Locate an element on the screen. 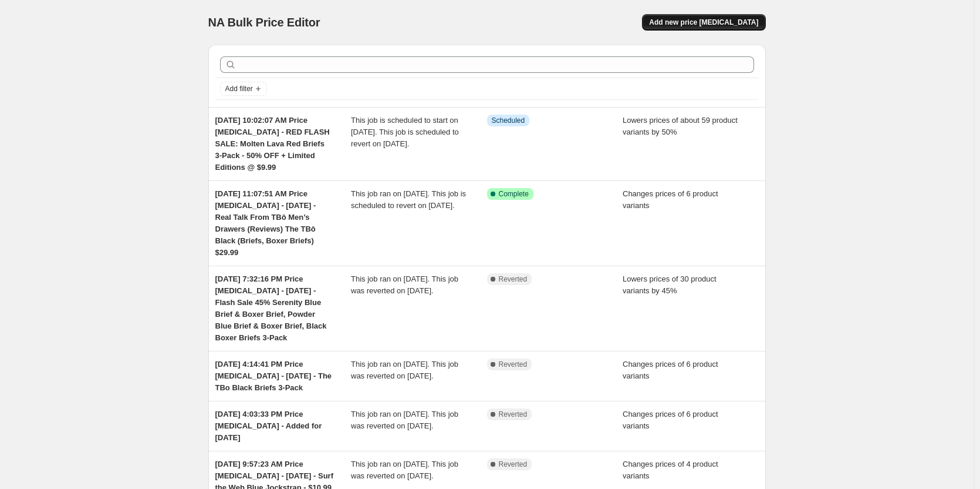  span: Add filter is located at coordinates (239, 89).